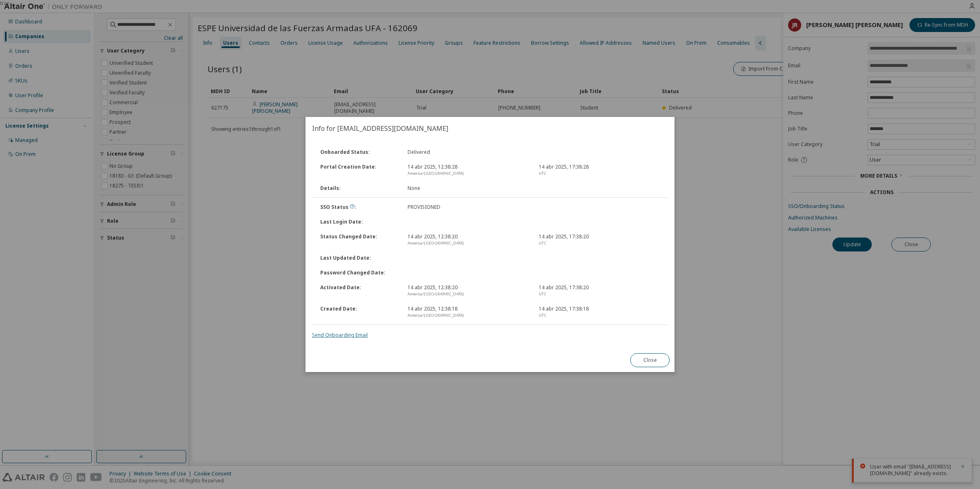 The image size is (980, 489). I want to click on div: Delivered, so click(469, 152).